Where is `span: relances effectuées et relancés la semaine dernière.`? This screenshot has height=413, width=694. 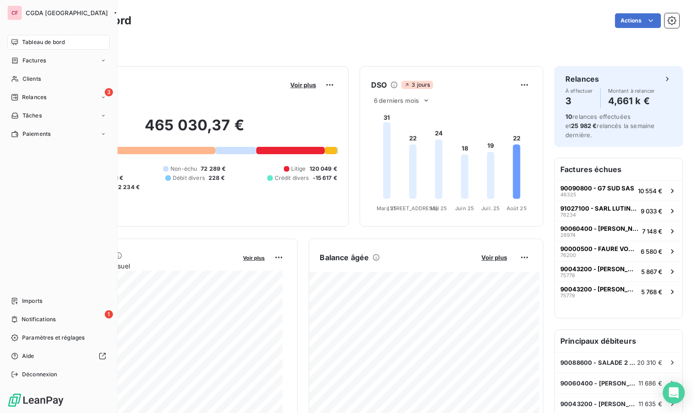
span: relances effectuées et relancés la semaine dernière. is located at coordinates (610, 126).